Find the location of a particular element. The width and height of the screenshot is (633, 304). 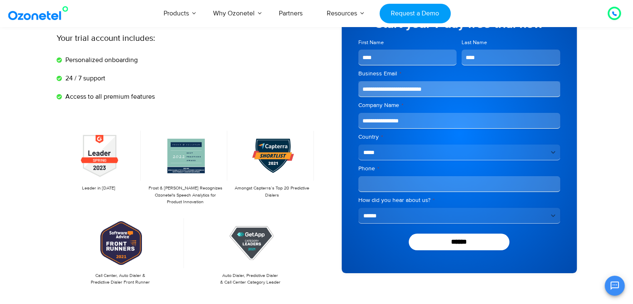

button: Open chat is located at coordinates (615, 286).